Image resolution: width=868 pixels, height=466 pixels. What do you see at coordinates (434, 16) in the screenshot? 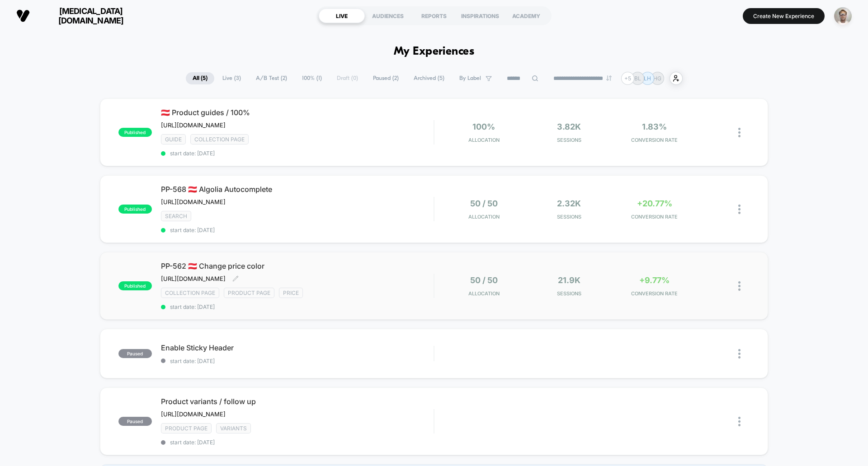
I see `div: REPORTS` at bounding box center [434, 16].